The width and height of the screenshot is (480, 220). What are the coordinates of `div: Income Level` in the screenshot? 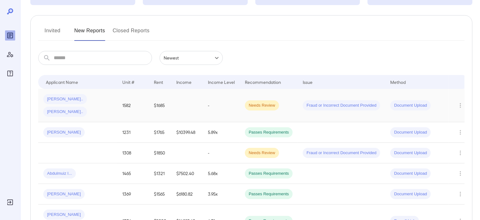 It's located at (221, 82).